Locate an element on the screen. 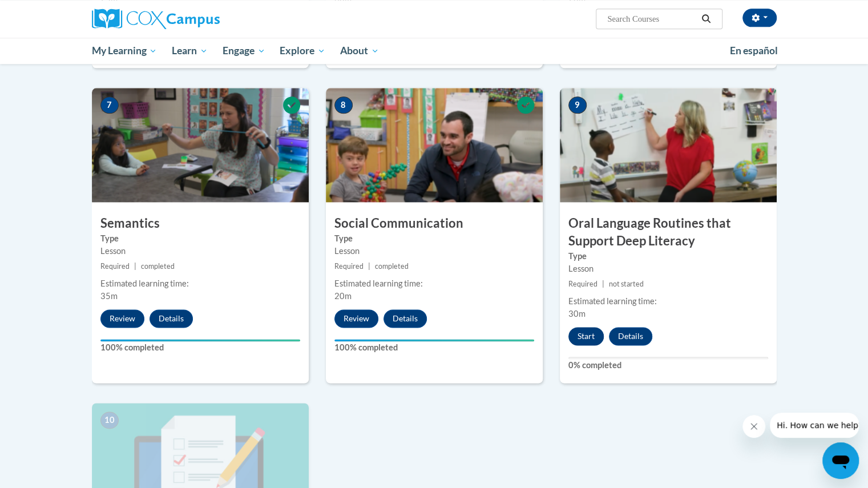 This screenshot has height=488, width=868. img: Cox Campus is located at coordinates (156, 19).